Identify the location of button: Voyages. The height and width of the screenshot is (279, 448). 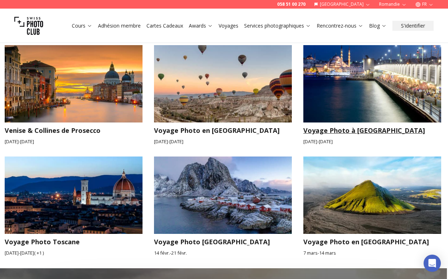
(228, 26).